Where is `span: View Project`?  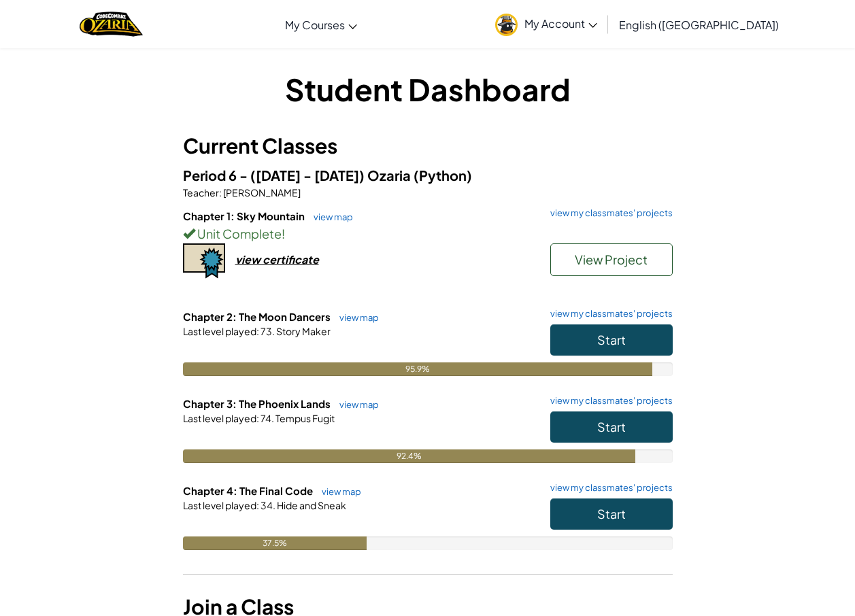
span: View Project is located at coordinates (611, 259).